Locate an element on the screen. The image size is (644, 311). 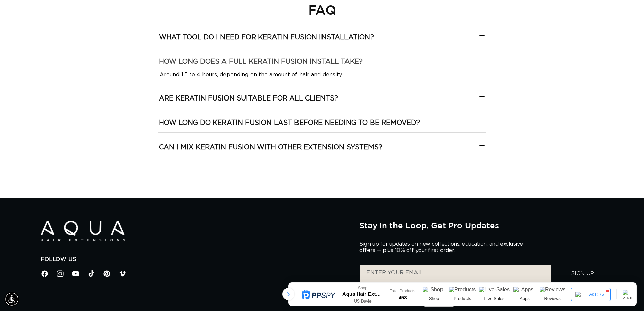
summary: Are keratin fusion suitable for all clients? is located at coordinates (322, 96).